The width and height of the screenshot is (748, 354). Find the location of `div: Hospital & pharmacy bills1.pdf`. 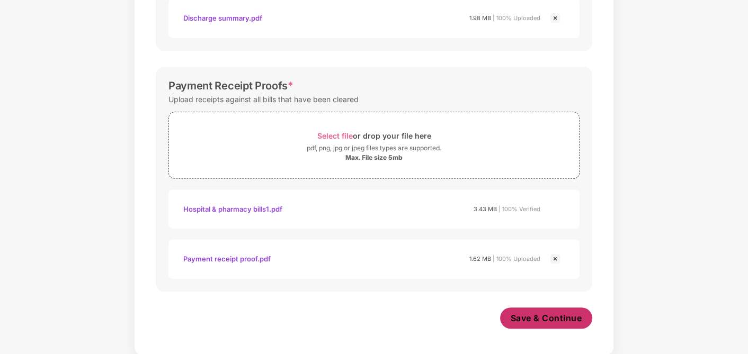

div: Hospital & pharmacy bills1.pdf is located at coordinates (232, 209).